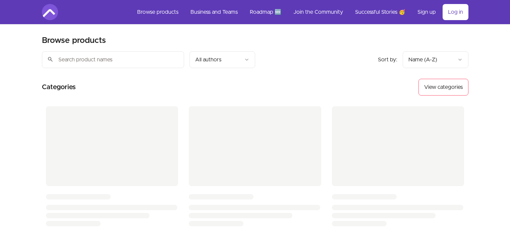  I want to click on span: search, so click(50, 59).